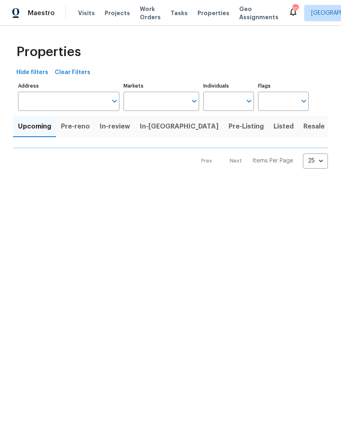 This screenshot has width=341, height=440. Describe the element at coordinates (75, 126) in the screenshot. I see `span: Pre-reno` at that location.